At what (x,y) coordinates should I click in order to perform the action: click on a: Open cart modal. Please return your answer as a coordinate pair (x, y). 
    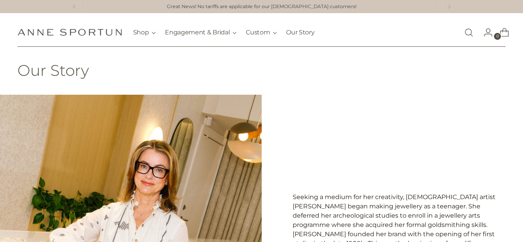
    Looking at the image, I should click on (501, 33).